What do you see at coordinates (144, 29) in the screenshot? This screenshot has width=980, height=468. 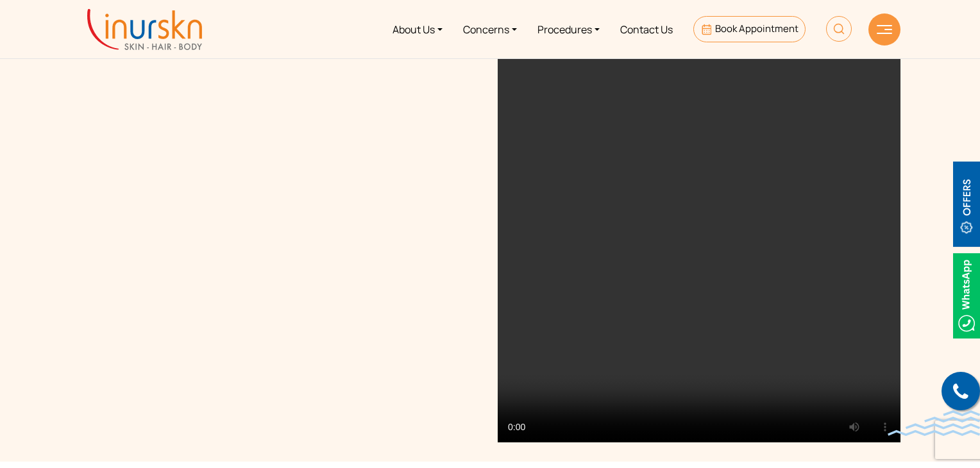 I see `img: inurskn-logo` at bounding box center [144, 29].